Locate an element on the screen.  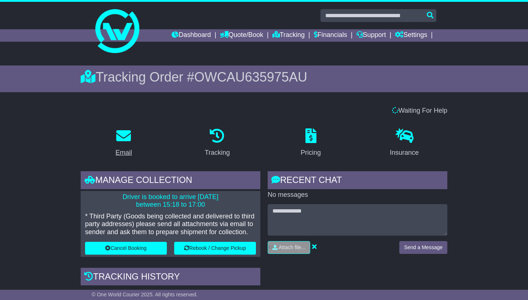
div: Tracking Order # is located at coordinates (264, 77).